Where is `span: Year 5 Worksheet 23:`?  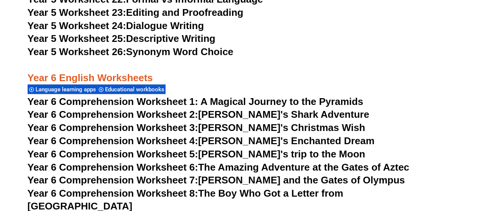
span: Year 5 Worksheet 23: is located at coordinates (77, 12).